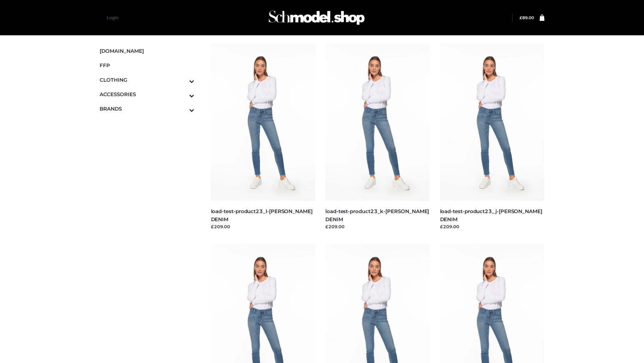  I want to click on a: BRANDSToggle Submenu, so click(147, 108).